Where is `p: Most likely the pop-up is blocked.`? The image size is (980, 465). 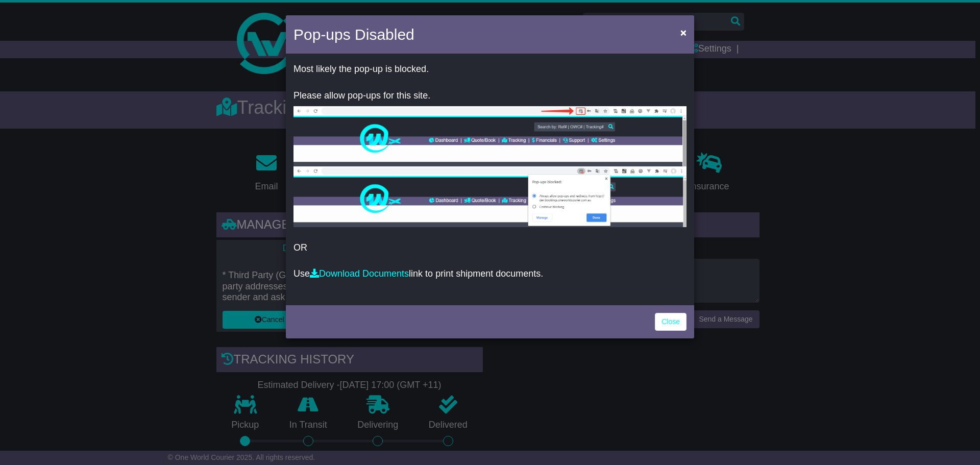 p: Most likely the pop-up is blocked. is located at coordinates (490, 69).